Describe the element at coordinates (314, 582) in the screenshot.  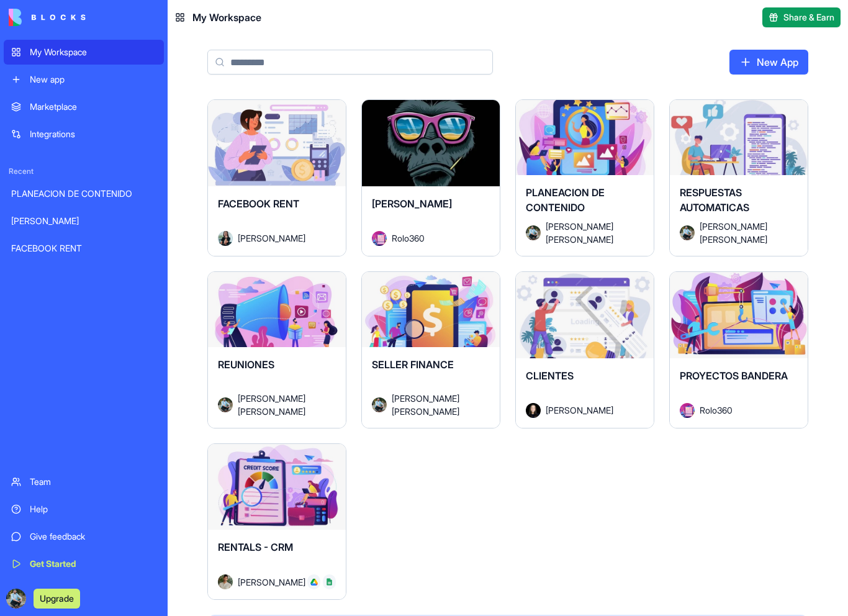
I see `img: drive_kozyt7.svg` at that location.